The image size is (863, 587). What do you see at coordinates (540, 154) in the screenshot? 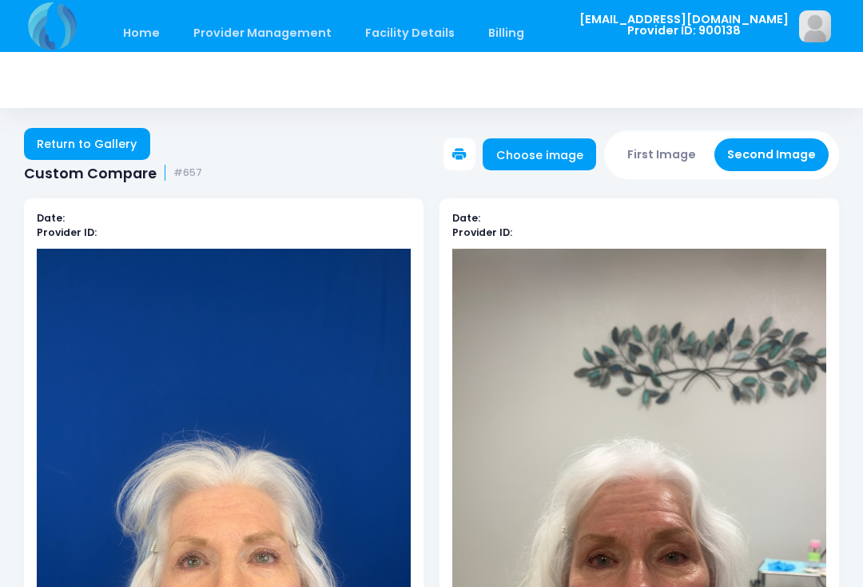
I see `a: Choose image` at bounding box center [540, 154].